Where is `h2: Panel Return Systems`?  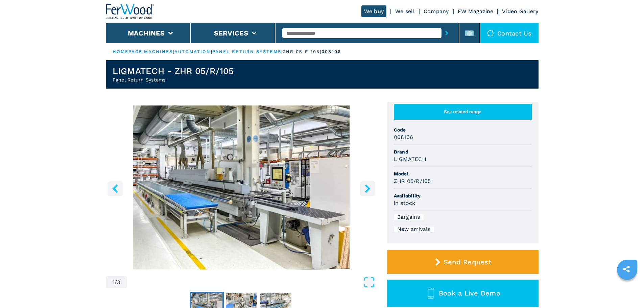
h2: Panel Return Systems is located at coordinates (173, 80).